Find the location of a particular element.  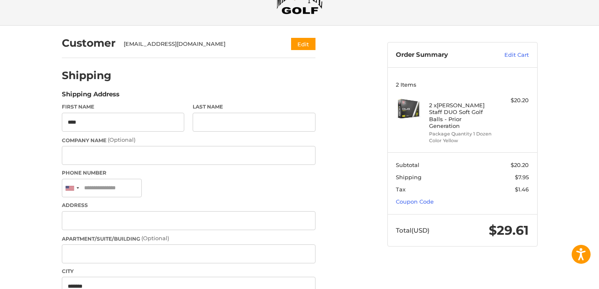

span: $7.95 is located at coordinates (522, 177).